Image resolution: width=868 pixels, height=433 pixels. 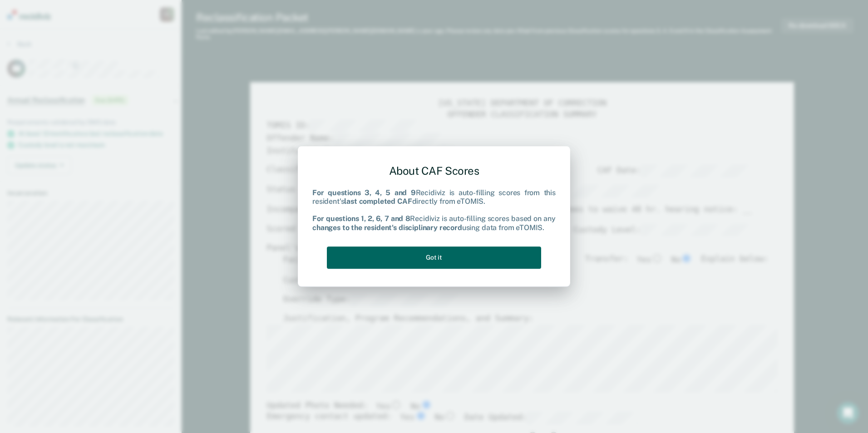 What do you see at coordinates (434, 210) in the screenshot?
I see `div: Recidiviz is auto-filling scores from this resident's directly from eTOMIS. Recidiviz is auto-fil...` at bounding box center [434, 210].